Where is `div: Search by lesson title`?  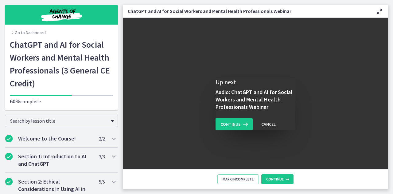 div: Search by lesson title is located at coordinates (61, 121).